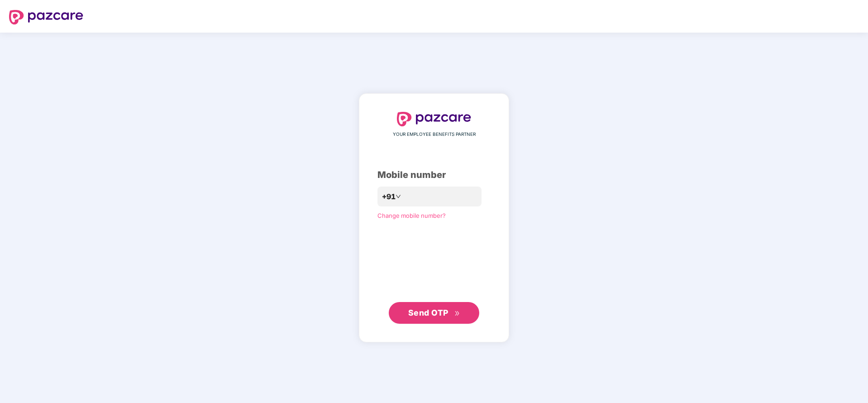 This screenshot has height=403, width=868. I want to click on span: YOUR EMPLOYEE BENEFITS PARTNER, so click(434, 135).